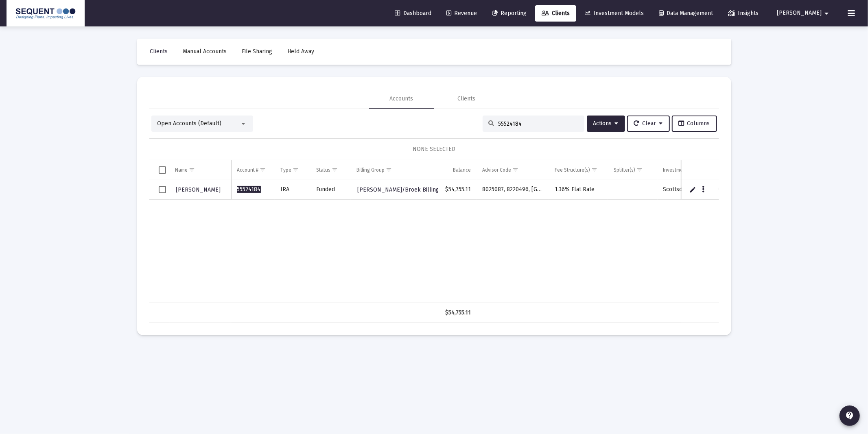  I want to click on span: Revenue, so click(462, 13).